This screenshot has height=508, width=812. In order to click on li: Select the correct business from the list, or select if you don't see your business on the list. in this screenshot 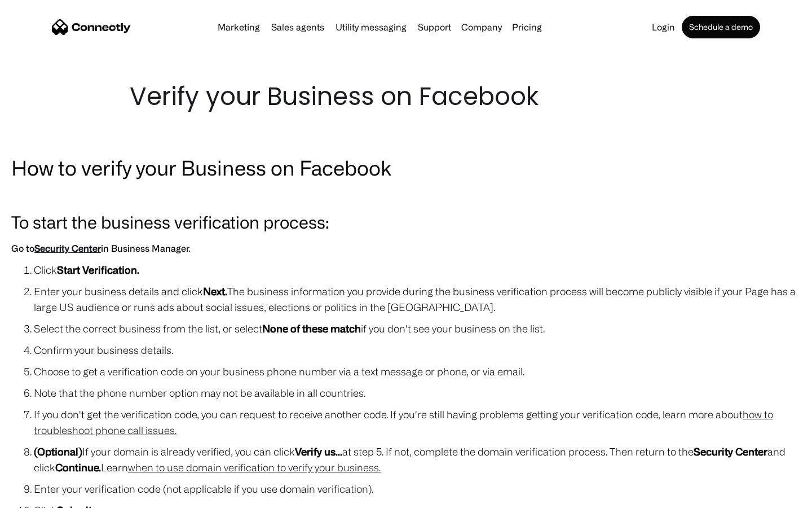, I will do `click(417, 328)`.